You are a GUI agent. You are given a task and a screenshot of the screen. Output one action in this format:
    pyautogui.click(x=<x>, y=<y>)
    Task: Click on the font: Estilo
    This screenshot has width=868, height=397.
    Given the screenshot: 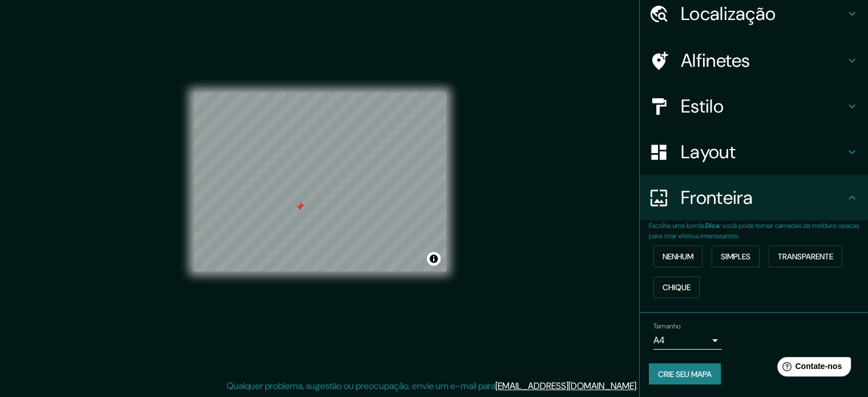 What is the action you would take?
    pyautogui.click(x=702, y=106)
    